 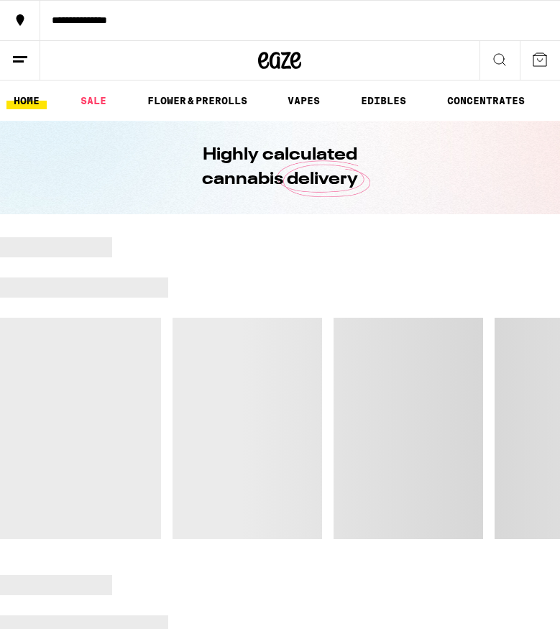 I want to click on h1: Highly calculated cannabis delivery, so click(x=280, y=167).